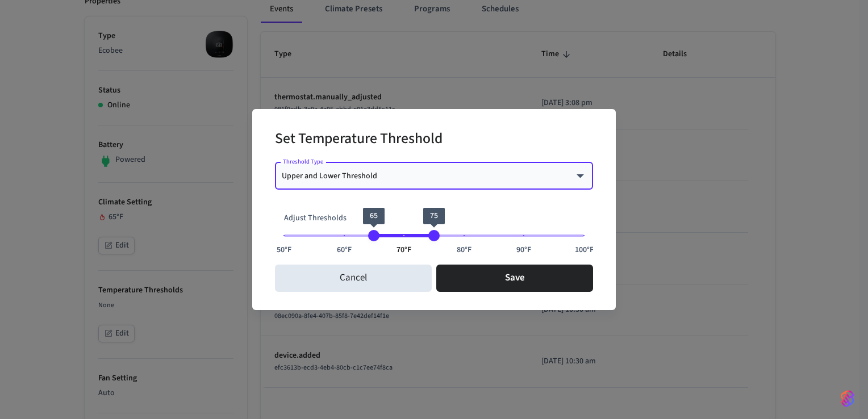  What do you see at coordinates (303, 162) in the screenshot?
I see `label: Threshold Type` at bounding box center [303, 162].